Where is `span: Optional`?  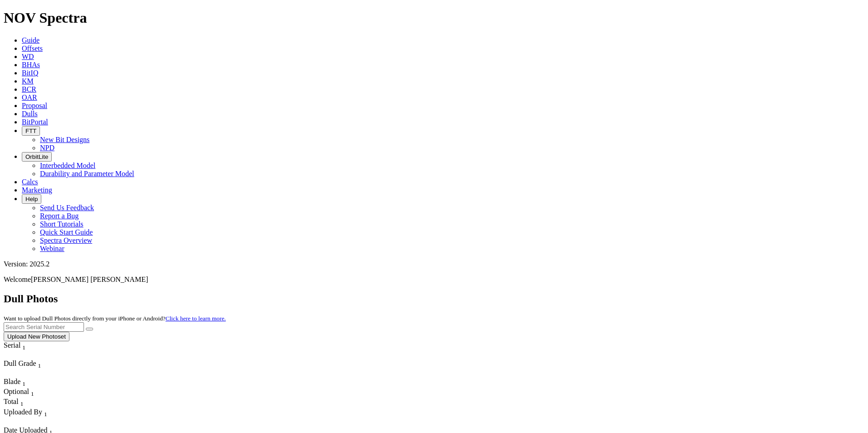
span: Optional is located at coordinates (16, 391).